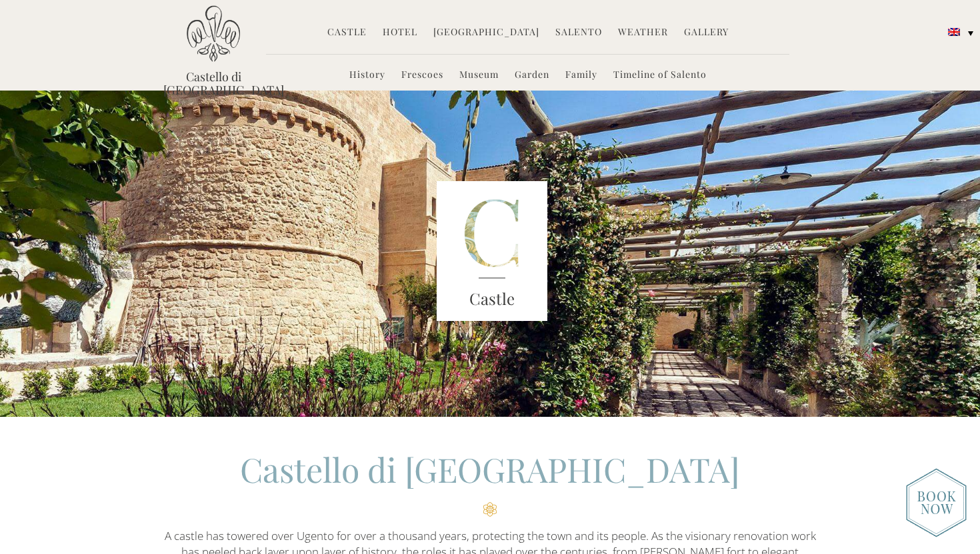 This screenshot has width=980, height=554. What do you see at coordinates (400, 33) in the screenshot?
I see `a: Hotel` at bounding box center [400, 33].